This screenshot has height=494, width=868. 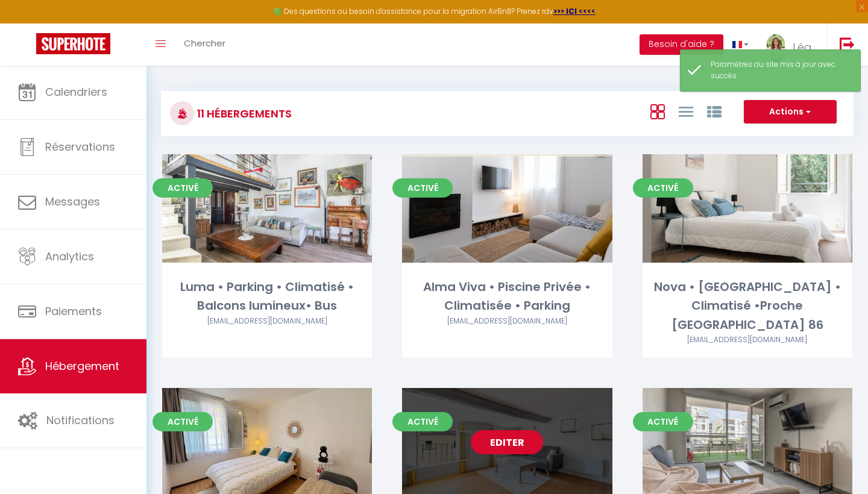 What do you see at coordinates (76, 92) in the screenshot?
I see `span: Calendriers` at bounding box center [76, 92].